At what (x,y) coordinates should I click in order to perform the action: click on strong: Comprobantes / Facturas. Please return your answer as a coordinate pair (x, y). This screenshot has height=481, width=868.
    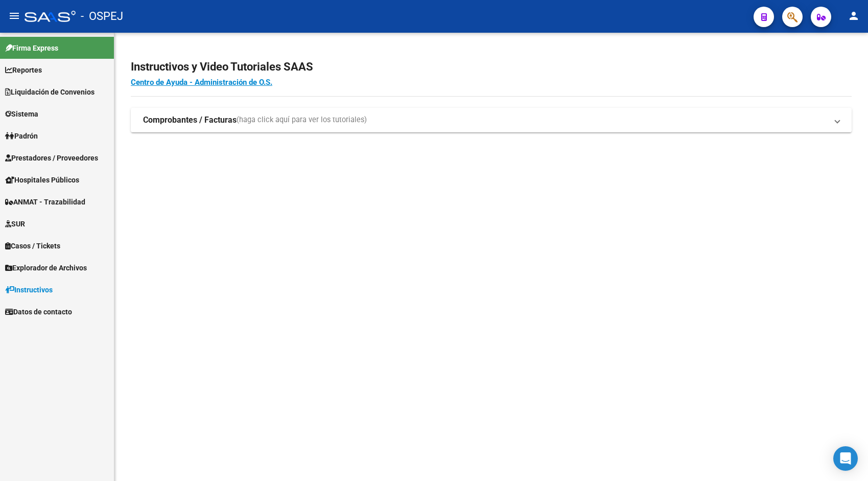
    Looking at the image, I should click on (190, 120).